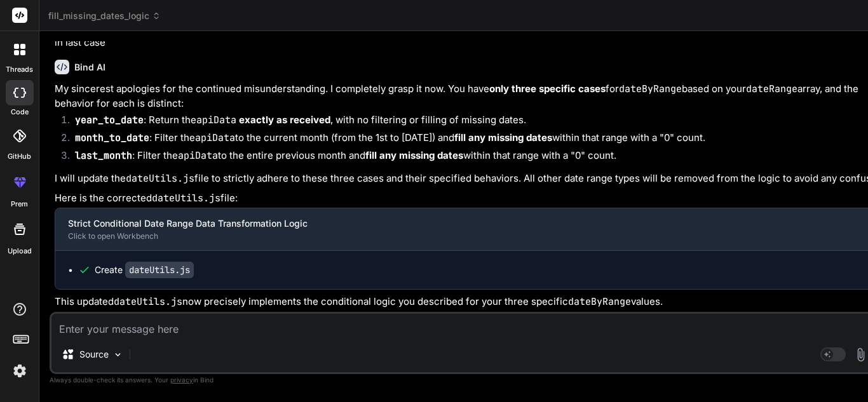 This screenshot has height=402, width=868. Describe the element at coordinates (20, 112) in the screenshot. I see `label: code` at that location.